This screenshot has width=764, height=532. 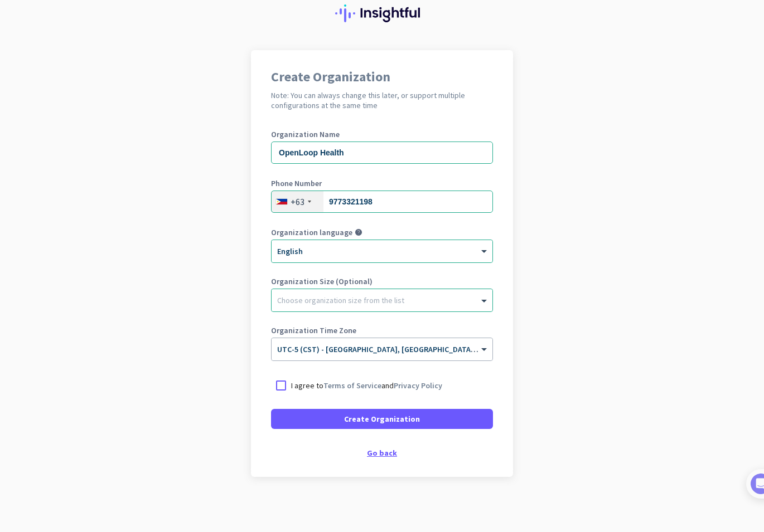 What do you see at coordinates (382, 282) in the screenshot?
I see `label: Organization Size (Optional)` at bounding box center [382, 282].